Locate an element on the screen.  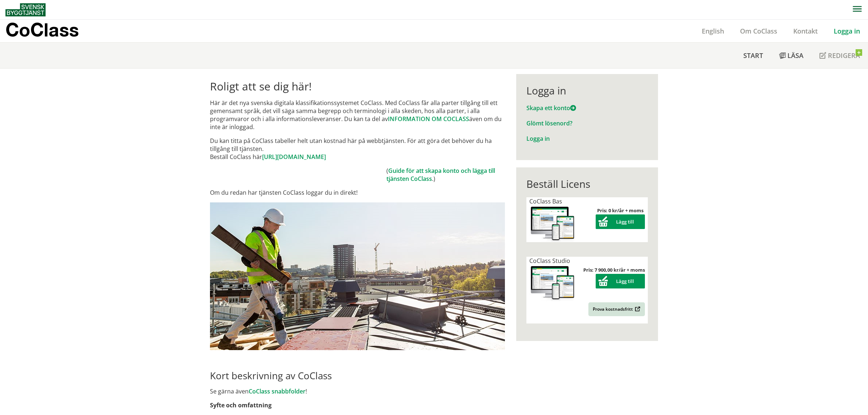
strong: Pris: 7 900,00 kr/år + moms is located at coordinates (614, 270).